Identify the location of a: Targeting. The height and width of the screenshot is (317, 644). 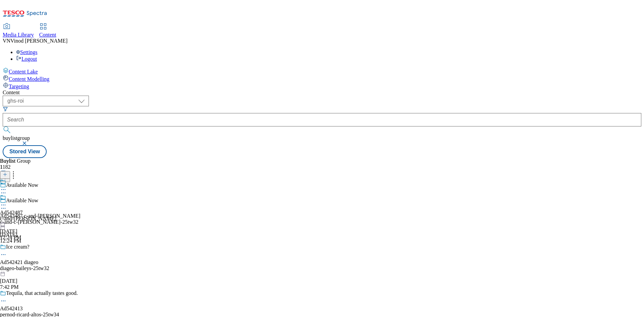
(322, 86).